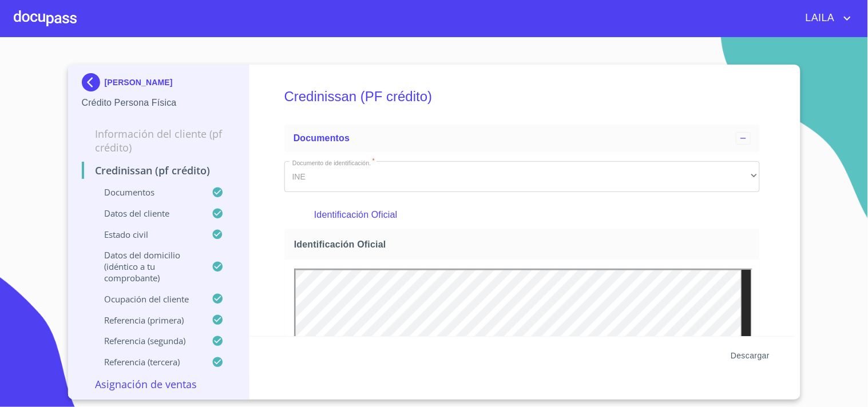 Image resolution: width=868 pixels, height=407 pixels. I want to click on span: LAILA, so click(819, 18).